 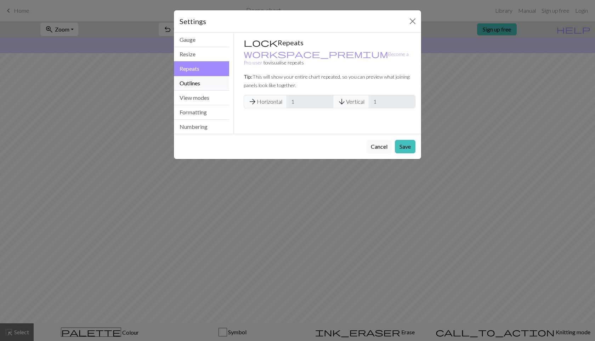 I want to click on button: Close, so click(x=413, y=21).